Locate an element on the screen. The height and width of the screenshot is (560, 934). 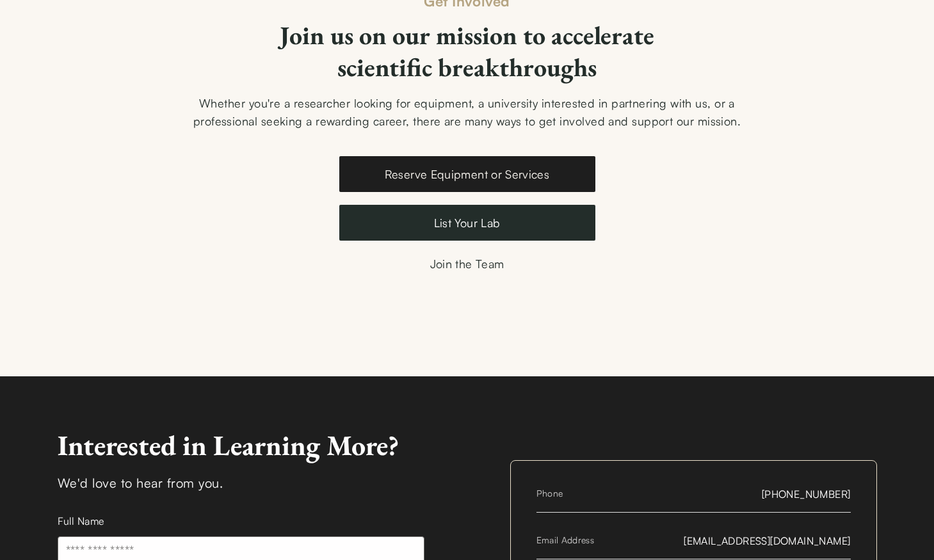
div: Whether you're a researcher looking for equipment, a university interested in partnering with us,... is located at coordinates (467, 113).